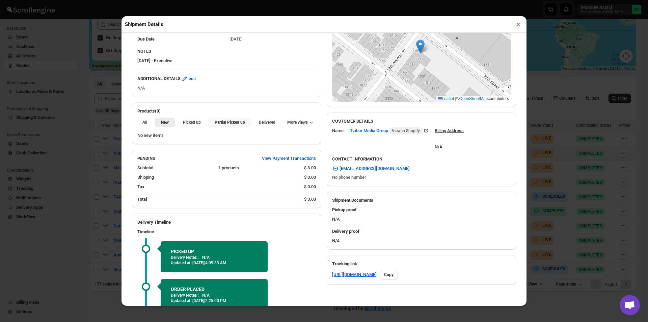 The width and height of the screenshot is (648, 322). What do you see at coordinates (192, 79) in the screenshot?
I see `span: edit` at bounding box center [192, 79].